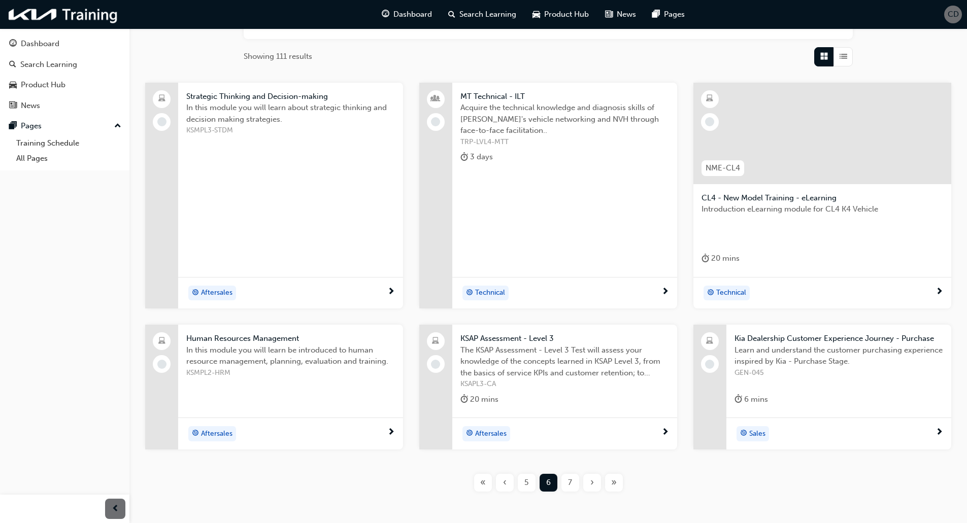 This screenshot has height=523, width=967. What do you see at coordinates (30, 106) in the screenshot?
I see `div: News` at bounding box center [30, 106].